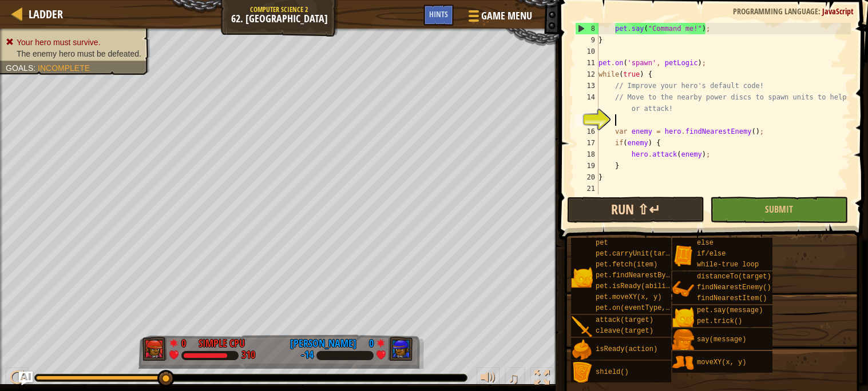 This screenshot has height=391, width=868. Describe the element at coordinates (587, 52) in the screenshot. I see `div: 10` at that location.